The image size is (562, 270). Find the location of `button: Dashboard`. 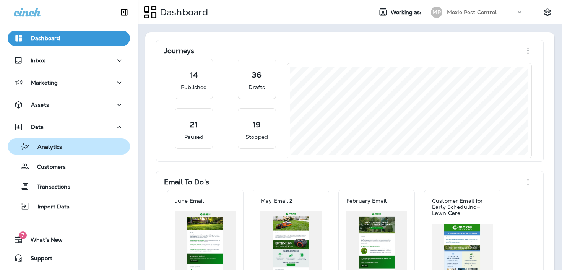

button: Dashboard is located at coordinates (69, 38).